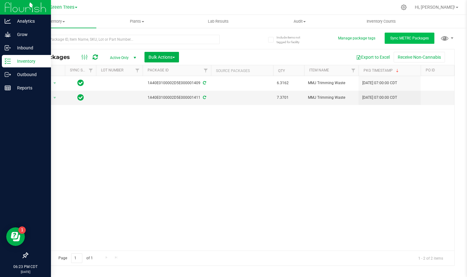  I want to click on p: Analytics, so click(30, 21).